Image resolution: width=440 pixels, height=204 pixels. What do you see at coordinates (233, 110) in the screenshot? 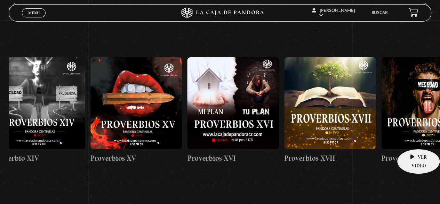
I see `a: Proverbios XVI` at bounding box center [233, 110].